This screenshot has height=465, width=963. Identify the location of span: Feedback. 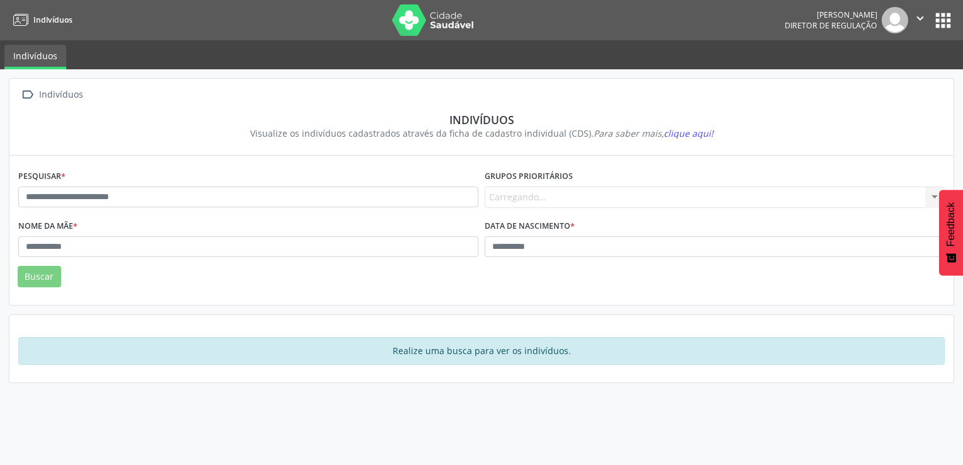
(951, 224).